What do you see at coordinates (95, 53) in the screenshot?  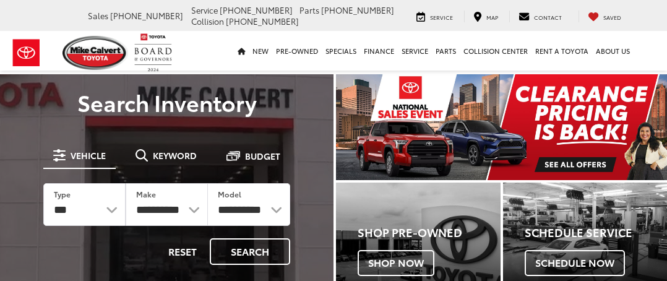 I see `img: Mike Calvert Toyota` at bounding box center [95, 53].